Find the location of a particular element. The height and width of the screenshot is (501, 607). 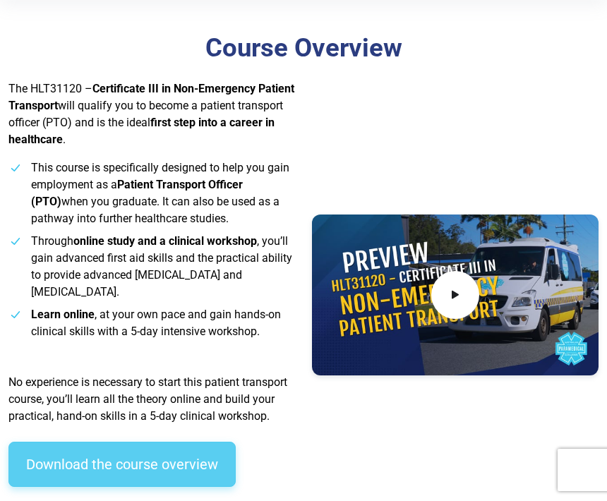

strong: Learn online is located at coordinates (63, 314).